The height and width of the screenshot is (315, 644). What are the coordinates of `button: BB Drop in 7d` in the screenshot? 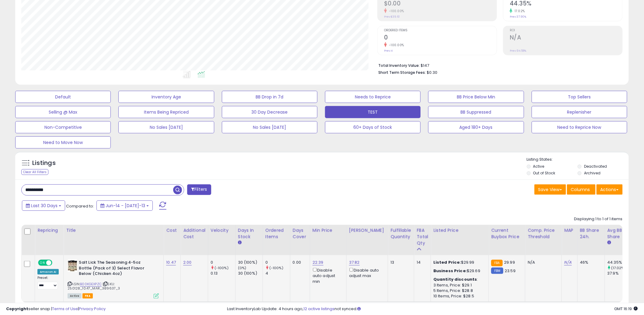 It's located at (270, 97).